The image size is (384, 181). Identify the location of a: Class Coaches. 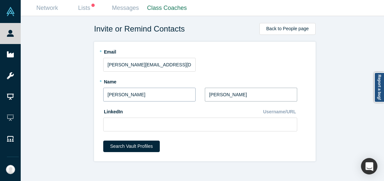
(167, 8).